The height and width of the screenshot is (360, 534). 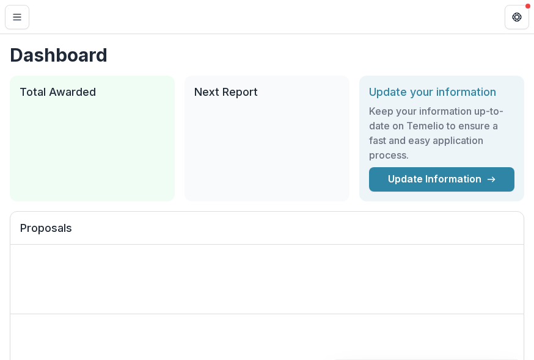 What do you see at coordinates (17, 17) in the screenshot?
I see `button: Toggle Menu` at bounding box center [17, 17].